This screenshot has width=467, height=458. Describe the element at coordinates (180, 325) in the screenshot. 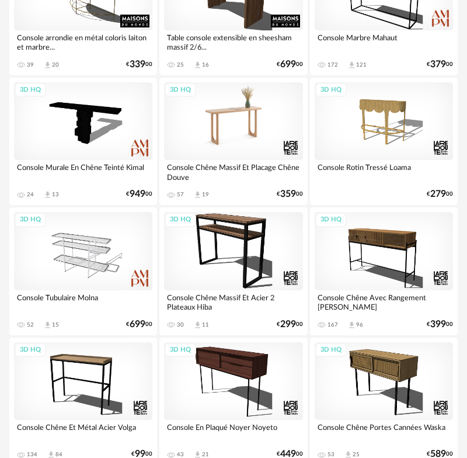

I see `div: 30` at that location.